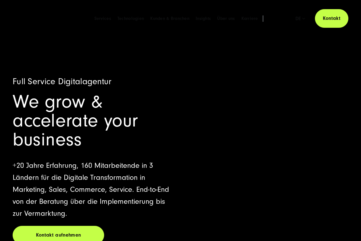 This screenshot has width=361, height=241. Describe the element at coordinates (170, 19) in the screenshot. I see `a: Kunden & Branchen` at that location.